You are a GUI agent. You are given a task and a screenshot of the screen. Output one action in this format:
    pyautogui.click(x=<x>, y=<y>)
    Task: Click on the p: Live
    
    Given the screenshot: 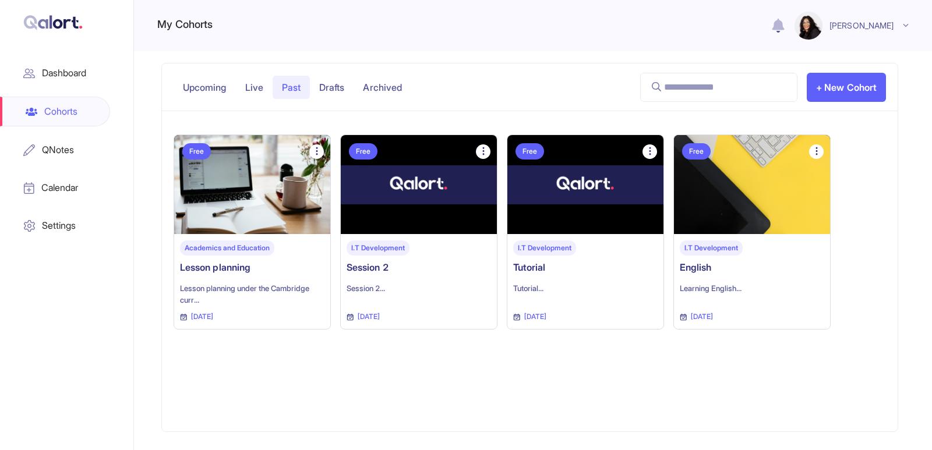 What is the action you would take?
    pyautogui.click(x=254, y=87)
    